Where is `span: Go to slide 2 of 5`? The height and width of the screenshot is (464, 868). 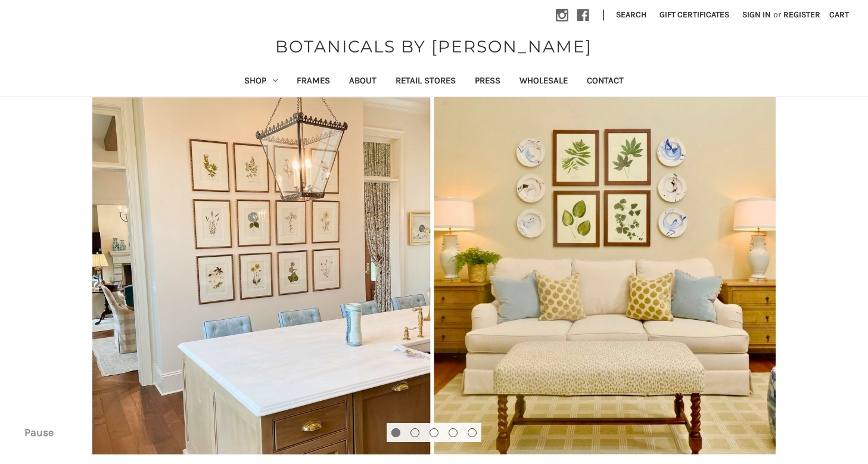
span: Go to slide 2 of 5 is located at coordinates (415, 444).